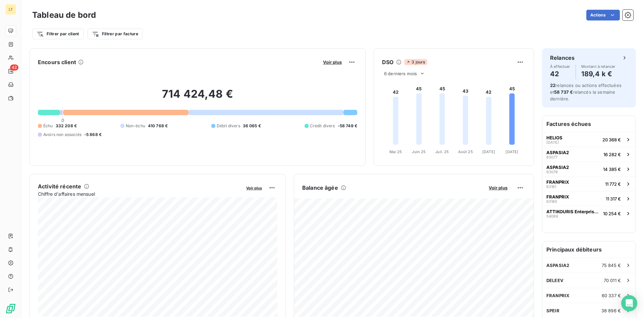 The width and height of the screenshot is (644, 318). What do you see at coordinates (322, 126) in the screenshot?
I see `span: Crédit divers` at bounding box center [322, 126].